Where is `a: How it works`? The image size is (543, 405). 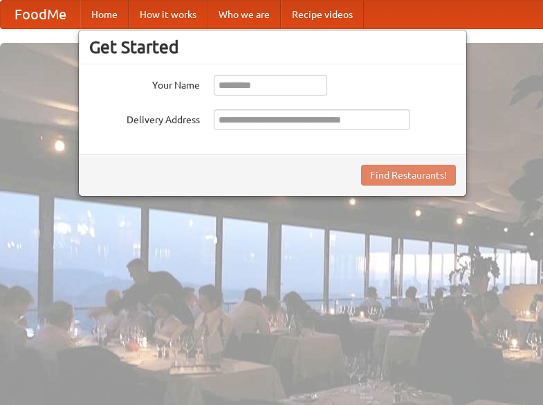
a: How it works is located at coordinates (168, 15).